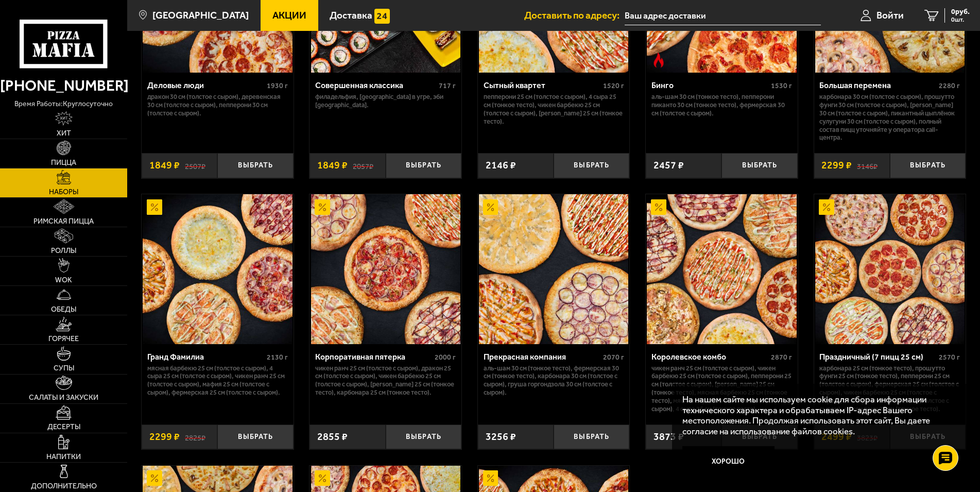 The height and width of the screenshot is (492, 980). What do you see at coordinates (63, 310) in the screenshot?
I see `span: Обеды` at bounding box center [63, 310].